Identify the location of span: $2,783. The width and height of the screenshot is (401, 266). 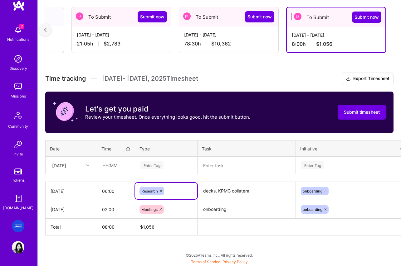
(112, 44).